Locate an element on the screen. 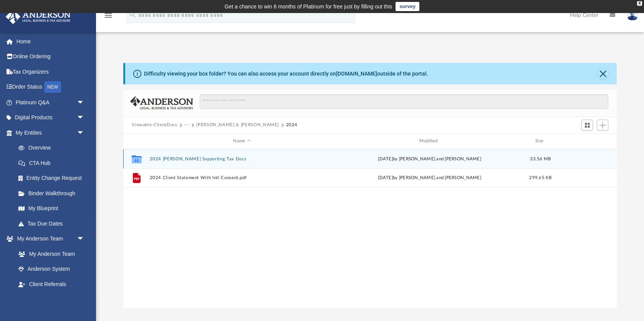 The height and width of the screenshot is (321, 644). a: My Blueprint is located at coordinates (51, 209).